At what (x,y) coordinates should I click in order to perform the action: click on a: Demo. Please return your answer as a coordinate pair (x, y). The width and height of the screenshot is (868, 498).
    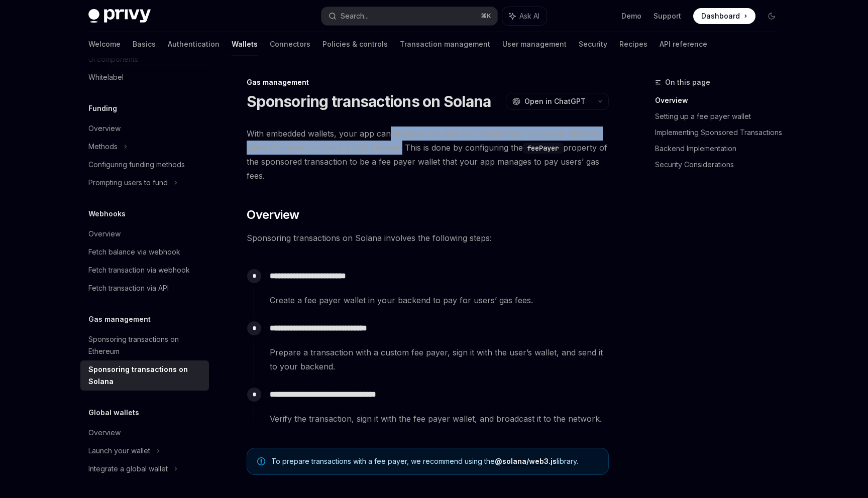
    Looking at the image, I should click on (631, 16).